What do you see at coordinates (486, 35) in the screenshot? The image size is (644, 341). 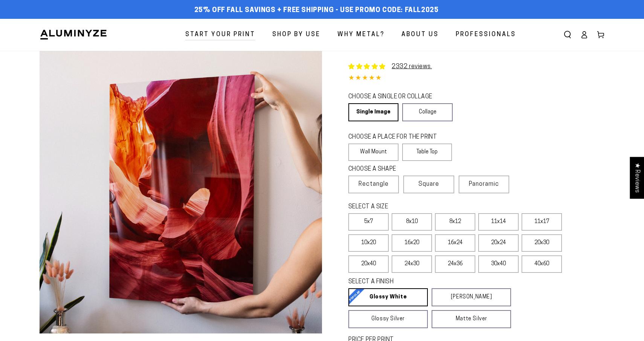 I see `span: Professionals` at bounding box center [486, 35].